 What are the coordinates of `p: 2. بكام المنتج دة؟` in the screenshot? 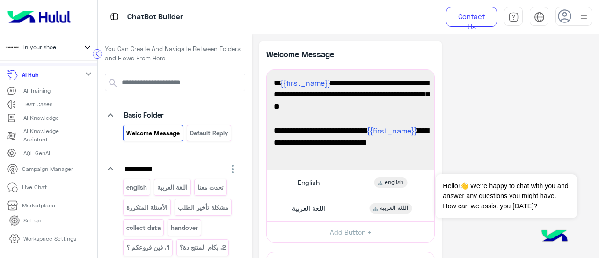 It's located at (202, 247).